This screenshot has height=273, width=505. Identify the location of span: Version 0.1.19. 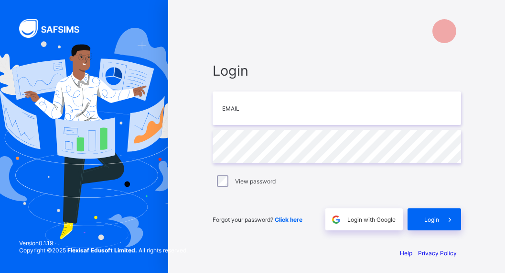
(103, 242).